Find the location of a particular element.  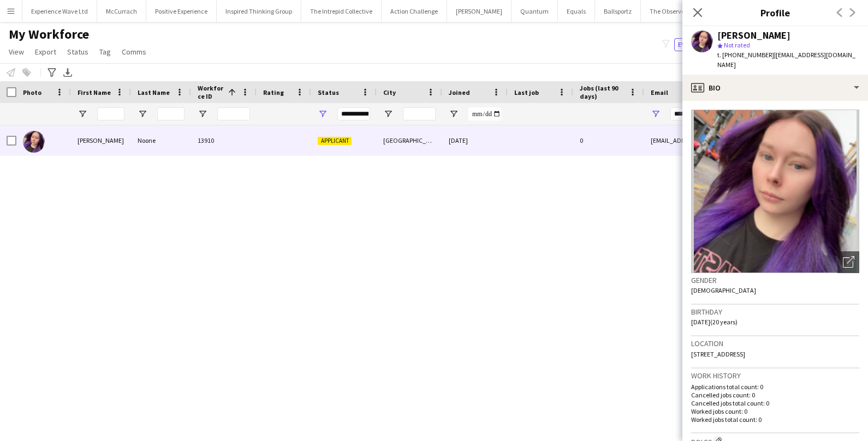

a: View is located at coordinates (16, 52).